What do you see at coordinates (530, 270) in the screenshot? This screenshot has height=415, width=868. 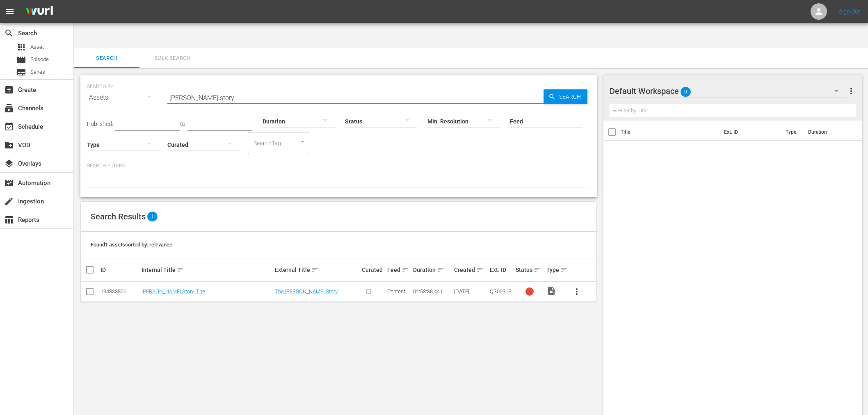 I see `div: Status` at bounding box center [530, 270].